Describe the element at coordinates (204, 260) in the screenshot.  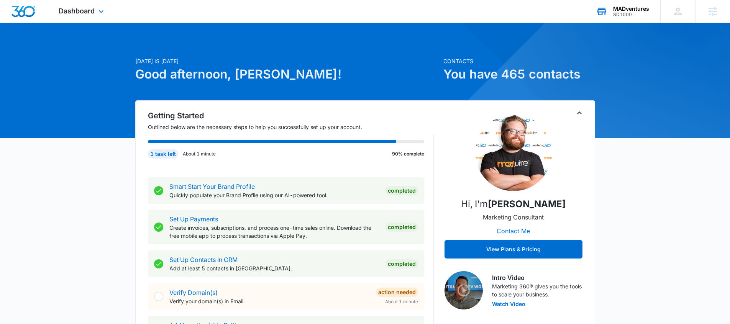
I see `a: Set Up Contacts in CRM` at that location.